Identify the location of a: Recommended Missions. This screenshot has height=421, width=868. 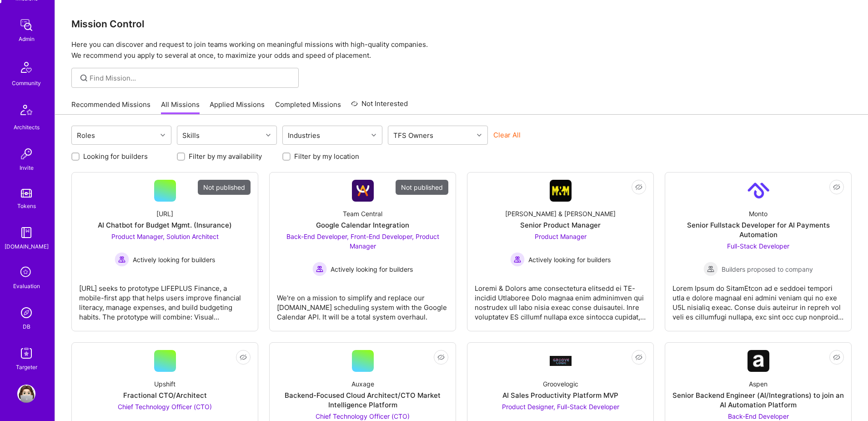
(111, 107).